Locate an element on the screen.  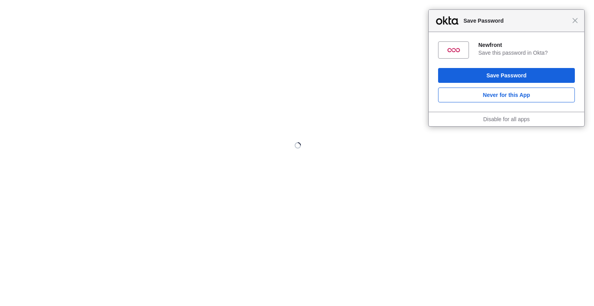
div: Newfront is located at coordinates (526, 45).